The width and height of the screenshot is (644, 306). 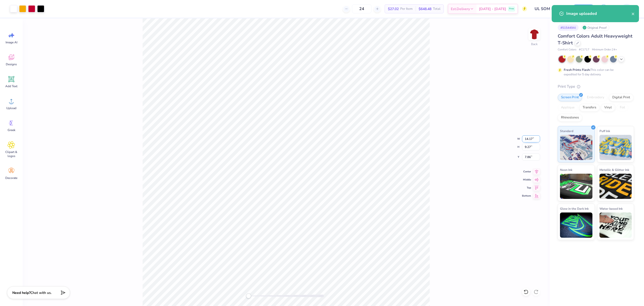 I want to click on img: Neon Ink, so click(x=576, y=186).